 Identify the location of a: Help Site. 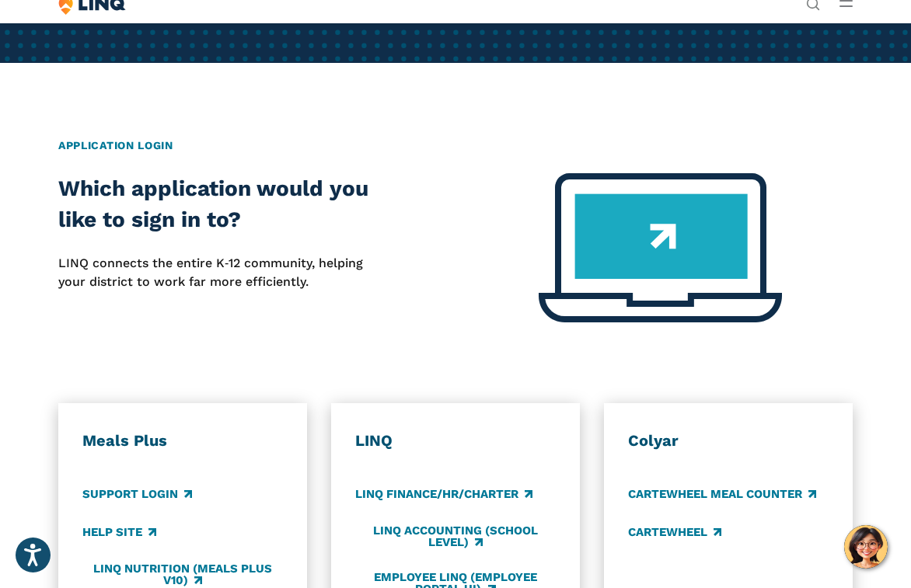
(119, 533).